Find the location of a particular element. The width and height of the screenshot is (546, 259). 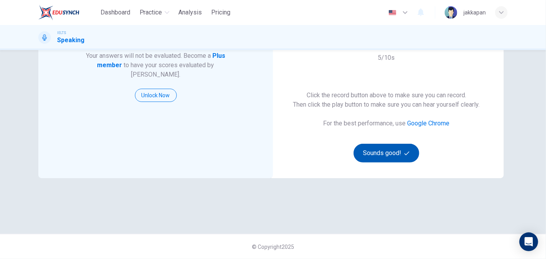

button: Pricing is located at coordinates (221, 13).